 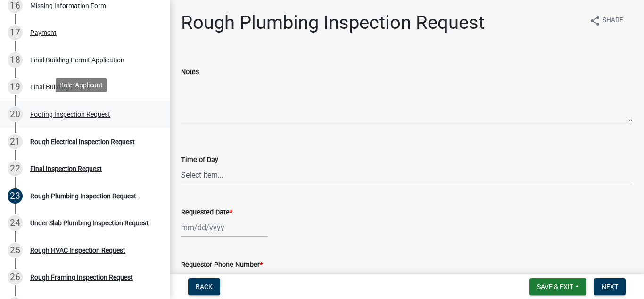 What do you see at coordinates (60, 87) in the screenshot?
I see `div: Final Building Permit` at bounding box center [60, 87].